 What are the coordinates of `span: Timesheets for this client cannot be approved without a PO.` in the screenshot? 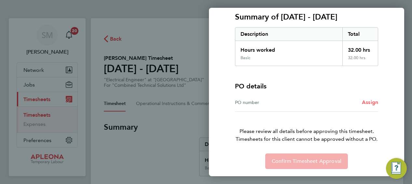 It's located at (307, 139).